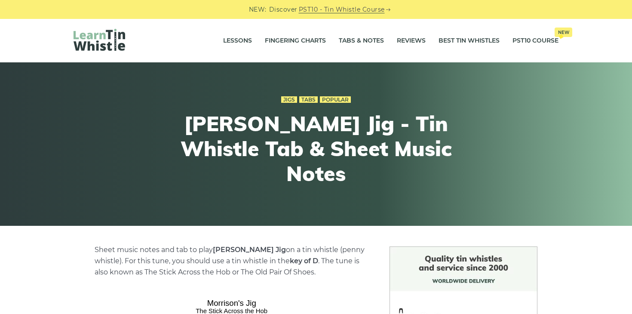 Image resolution: width=632 pixels, height=314 pixels. What do you see at coordinates (308, 100) in the screenshot?
I see `a: Tabs` at bounding box center [308, 100].